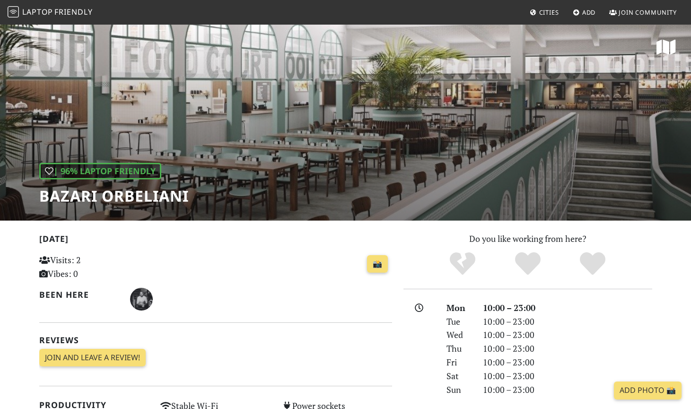  What do you see at coordinates (647, 12) in the screenshot?
I see `span: Join Community` at bounding box center [647, 12].